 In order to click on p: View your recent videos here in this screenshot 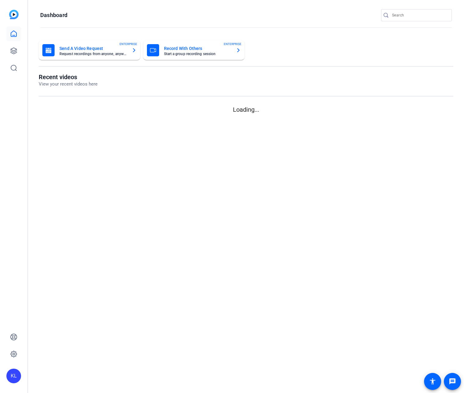, I will do `click(68, 84)`.